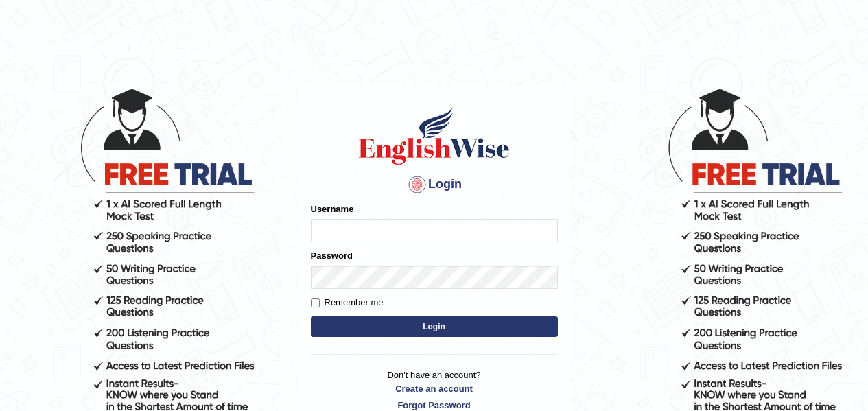  What do you see at coordinates (347, 302) in the screenshot?
I see `label: Remember me` at bounding box center [347, 302].